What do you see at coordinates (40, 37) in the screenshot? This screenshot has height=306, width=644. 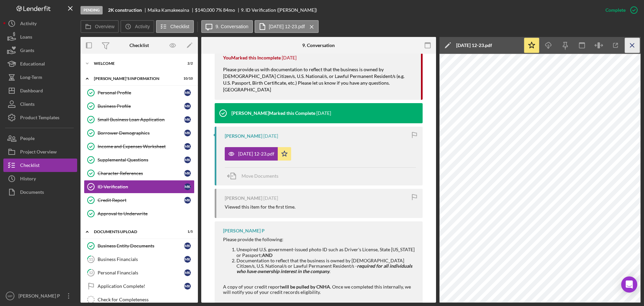 I see `button: Loans` at bounding box center [40, 37].